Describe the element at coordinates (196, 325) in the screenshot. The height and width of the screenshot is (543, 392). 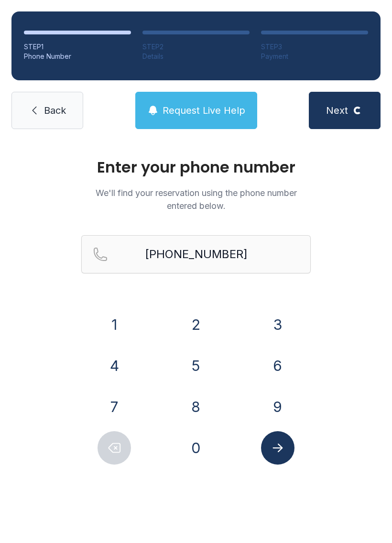
I see `button: 2` at that location.